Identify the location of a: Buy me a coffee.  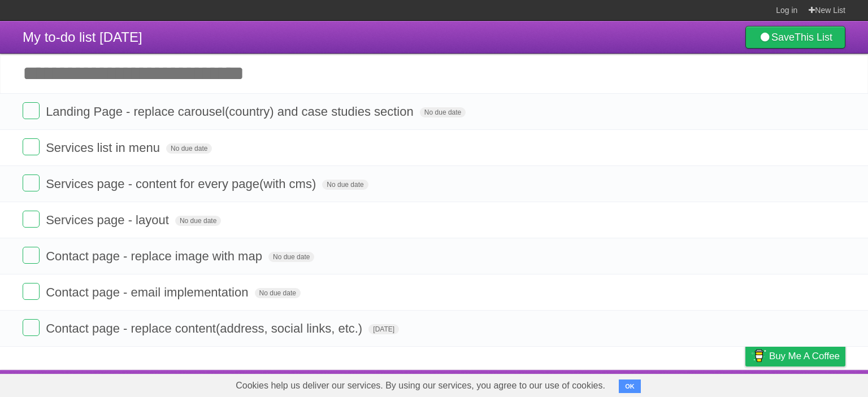
(795, 356).